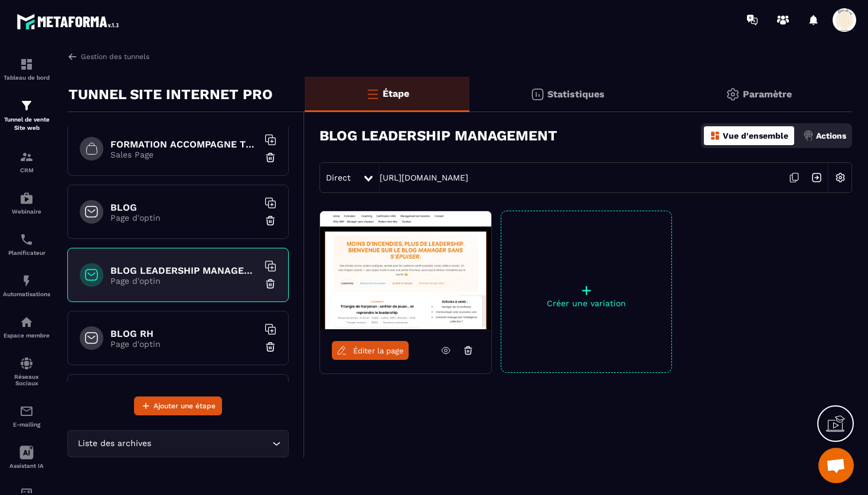 This screenshot has height=495, width=868. I want to click on a: emailemailE-mailing, so click(27, 416).